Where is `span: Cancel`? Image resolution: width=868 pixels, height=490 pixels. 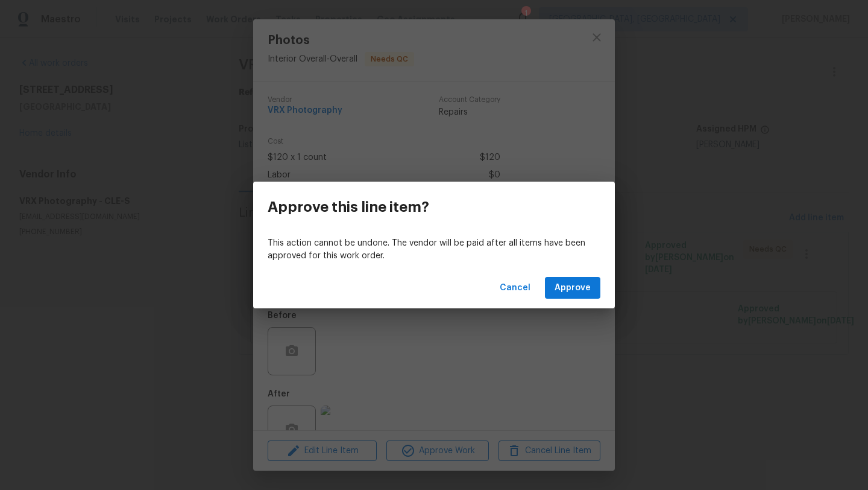
span: Cancel is located at coordinates (515, 288).